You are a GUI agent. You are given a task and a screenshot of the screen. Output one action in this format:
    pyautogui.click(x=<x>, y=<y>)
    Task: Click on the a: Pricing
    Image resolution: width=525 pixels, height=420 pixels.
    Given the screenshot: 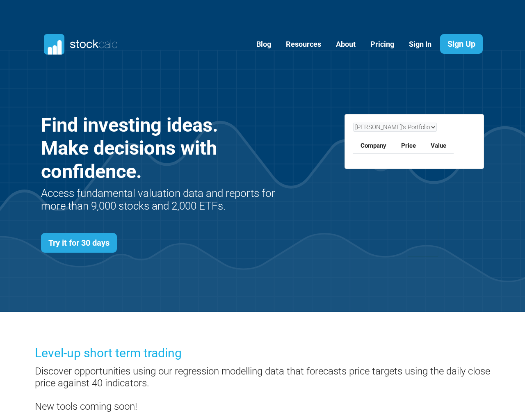 What is the action you would take?
    pyautogui.click(x=383, y=45)
    